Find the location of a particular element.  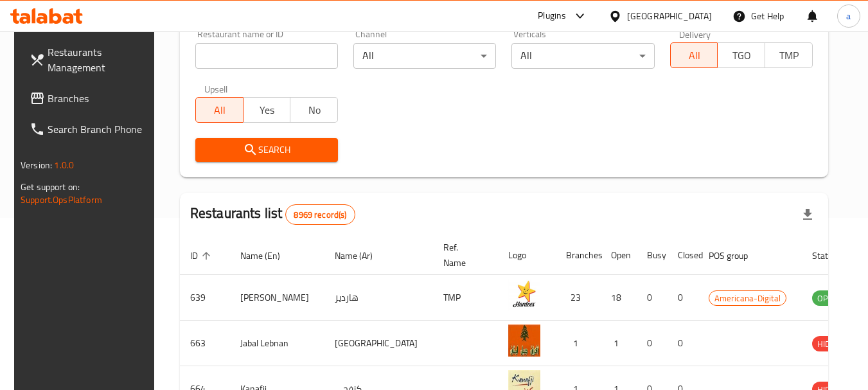

td: 18 is located at coordinates (619, 298).